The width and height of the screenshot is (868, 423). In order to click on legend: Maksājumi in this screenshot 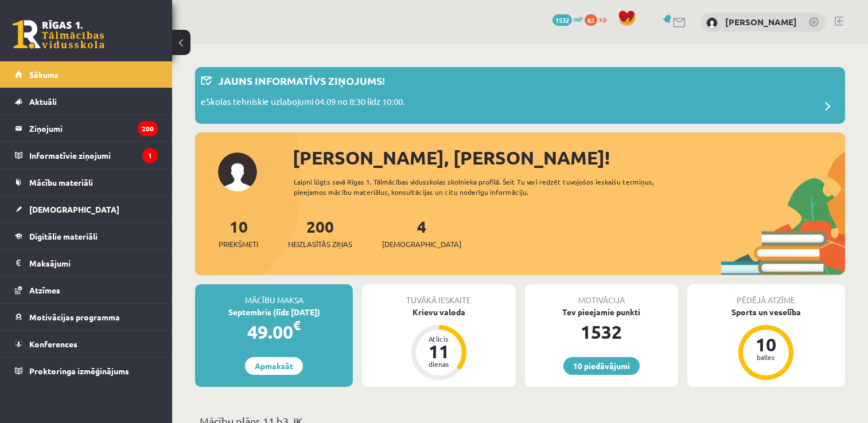, I will do `click(94, 263)`.